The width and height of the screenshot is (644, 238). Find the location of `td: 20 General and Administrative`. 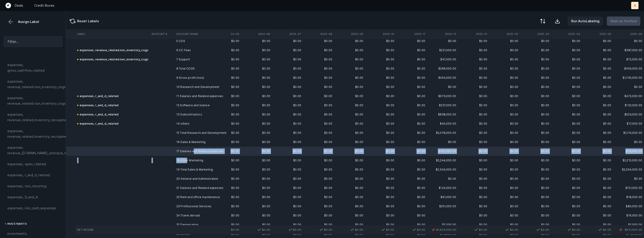

td: 20 General and Administrative is located at coordinates (203, 179).